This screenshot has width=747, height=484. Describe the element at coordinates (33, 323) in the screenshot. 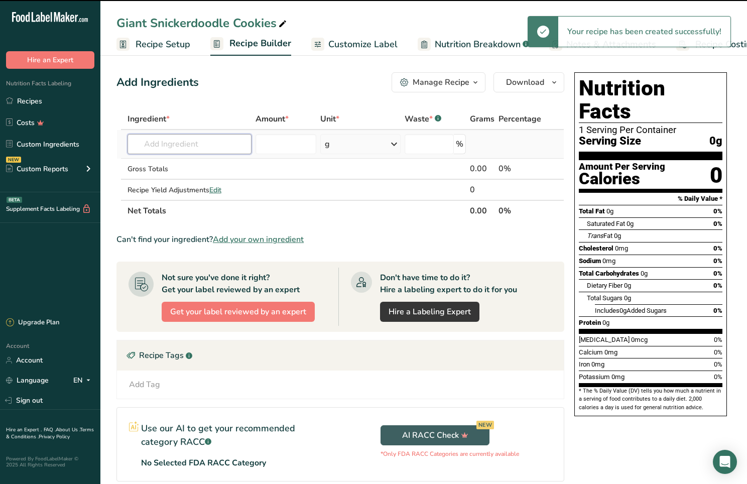

I see `div: Upgrade Plan` at that location.